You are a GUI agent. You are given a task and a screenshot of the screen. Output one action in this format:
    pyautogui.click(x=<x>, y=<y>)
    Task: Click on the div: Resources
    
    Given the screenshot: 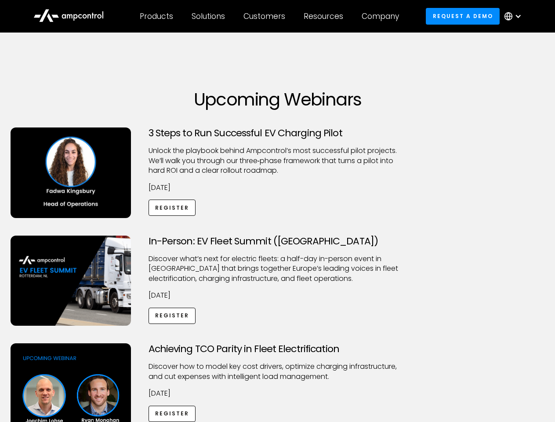 What is the action you would take?
    pyautogui.click(x=323, y=16)
    